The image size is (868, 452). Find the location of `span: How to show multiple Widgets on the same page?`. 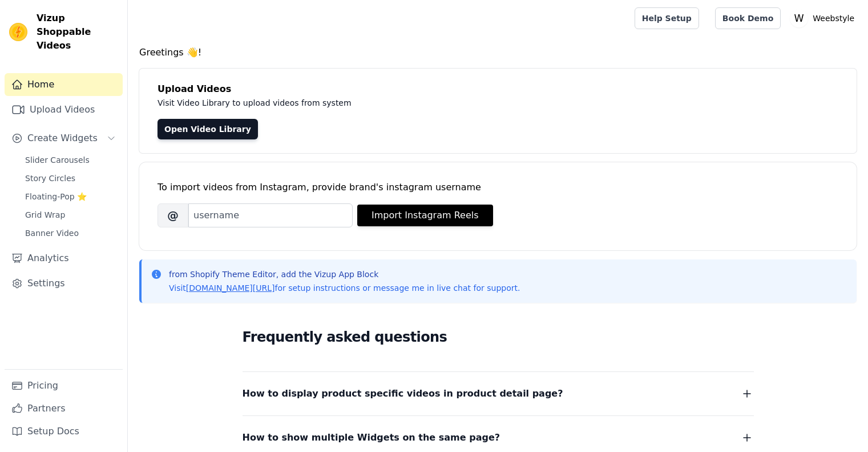

span: How to show multiple Widgets on the same page? is located at coordinates (372, 437).